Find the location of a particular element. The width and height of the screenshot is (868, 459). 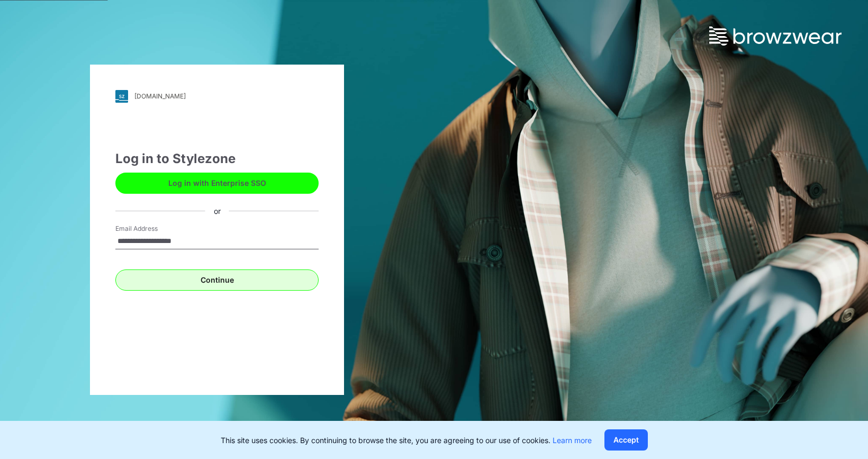

div: Log in to Stylezone is located at coordinates (217, 158).